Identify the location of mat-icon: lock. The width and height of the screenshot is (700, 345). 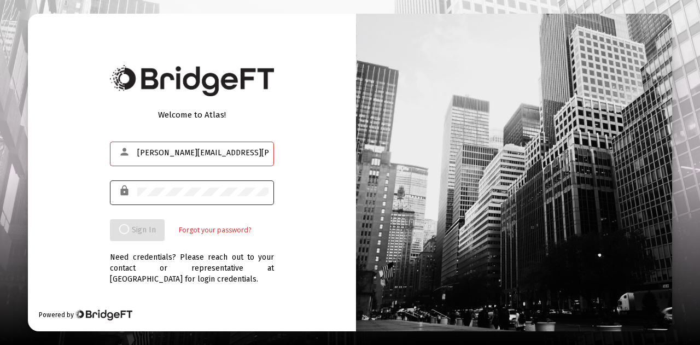
(125, 191).